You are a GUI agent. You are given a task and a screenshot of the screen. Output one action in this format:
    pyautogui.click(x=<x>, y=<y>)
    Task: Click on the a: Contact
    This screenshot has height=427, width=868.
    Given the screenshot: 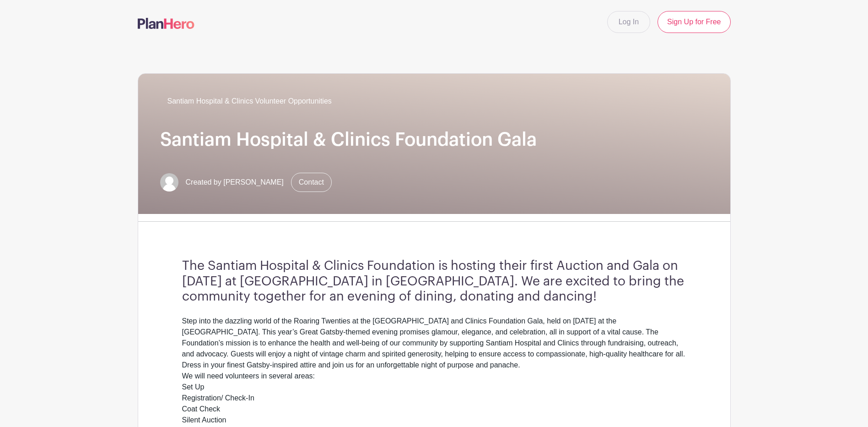 What is the action you would take?
    pyautogui.click(x=311, y=182)
    